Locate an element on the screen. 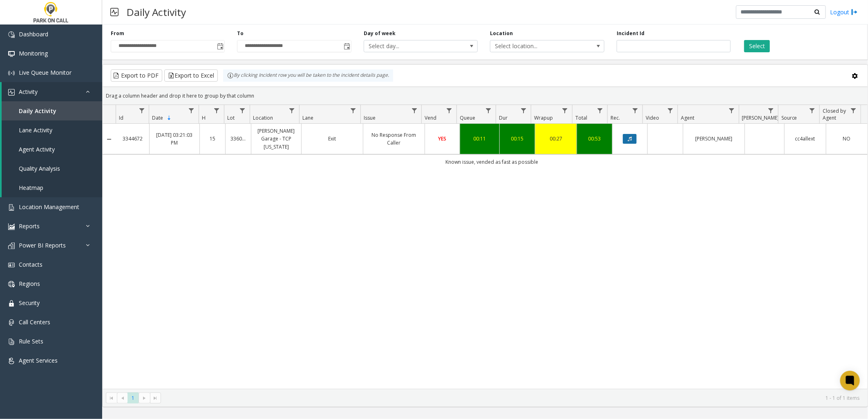 Image resolution: width=868 pixels, height=419 pixels. span: Heatmap is located at coordinates (31, 188).